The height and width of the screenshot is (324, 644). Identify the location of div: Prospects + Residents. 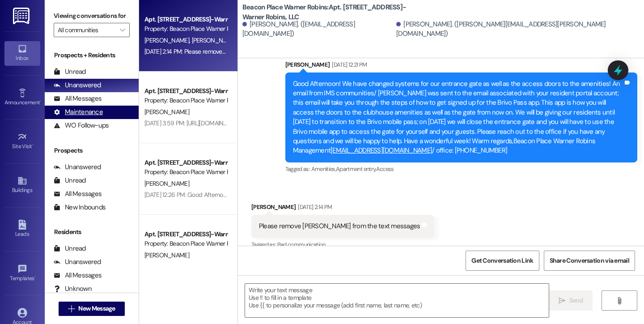
(91, 55).